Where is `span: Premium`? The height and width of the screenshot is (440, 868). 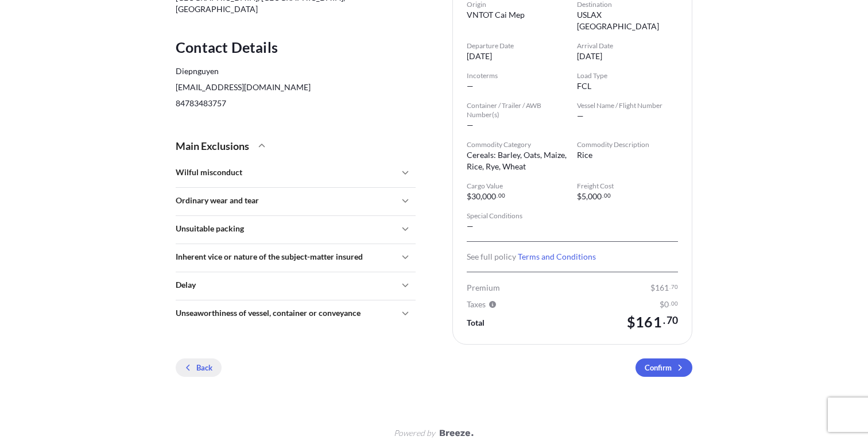 span: Premium is located at coordinates (483, 288).